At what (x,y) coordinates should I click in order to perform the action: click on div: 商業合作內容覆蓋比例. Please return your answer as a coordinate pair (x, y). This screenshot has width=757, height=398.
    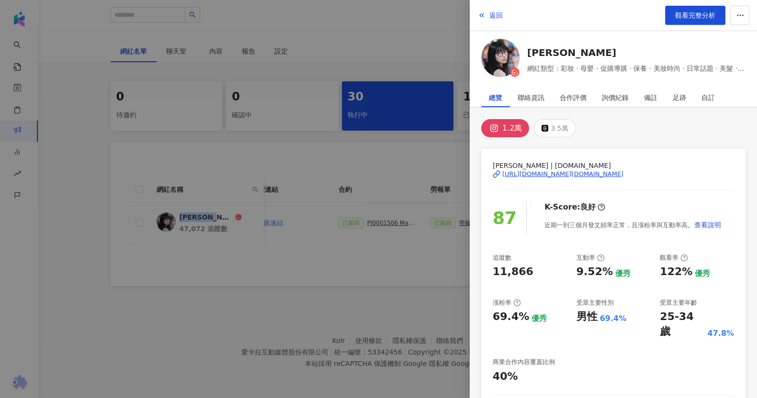
    Looking at the image, I should click on (524, 362).